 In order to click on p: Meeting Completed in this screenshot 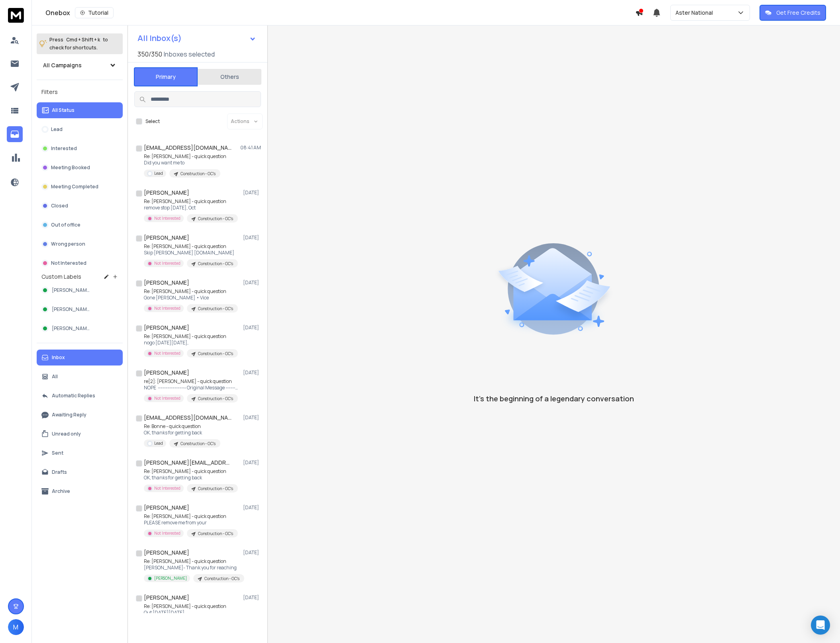, I will do `click(74, 186)`.